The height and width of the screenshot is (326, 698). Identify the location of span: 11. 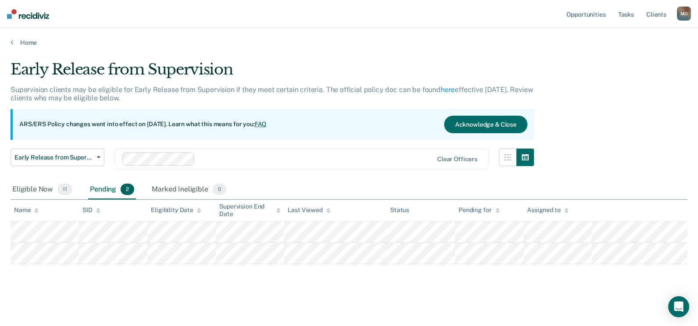
(65, 189).